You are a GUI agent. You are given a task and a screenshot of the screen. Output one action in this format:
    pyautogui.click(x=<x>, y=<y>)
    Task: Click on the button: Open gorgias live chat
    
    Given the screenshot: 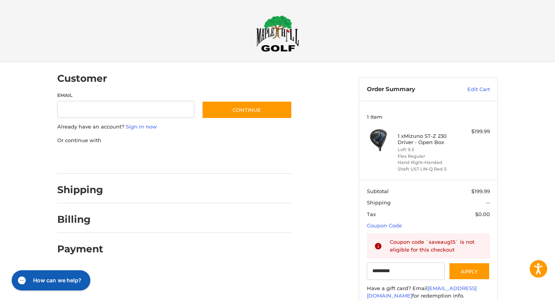 What is the action you would take?
    pyautogui.click(x=43, y=13)
    